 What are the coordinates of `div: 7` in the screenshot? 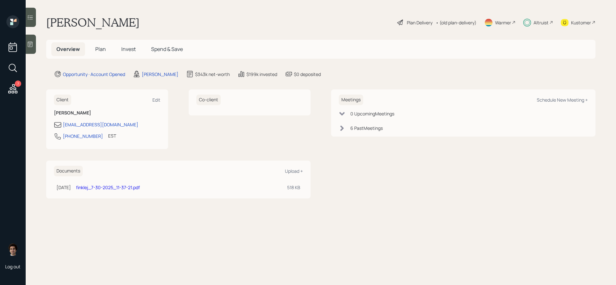 It's located at (18, 84).